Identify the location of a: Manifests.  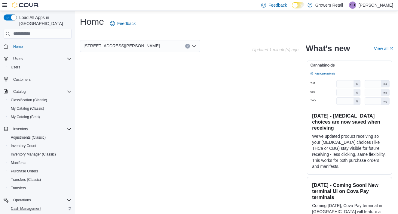
(18, 162).